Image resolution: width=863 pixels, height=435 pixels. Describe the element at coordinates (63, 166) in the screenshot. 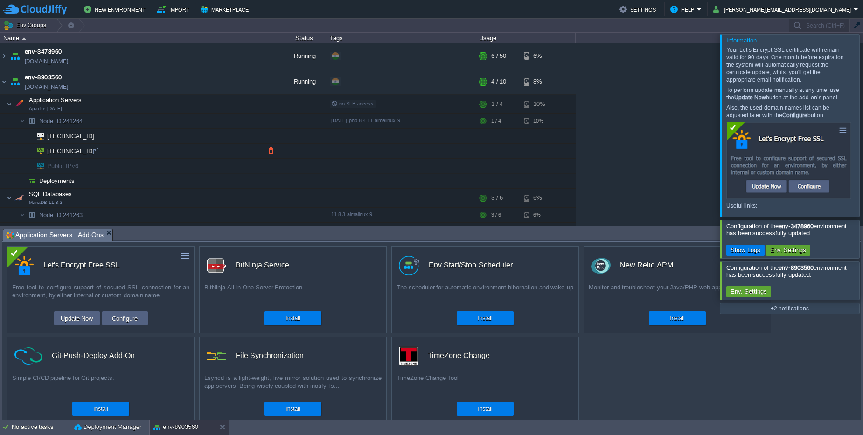

I see `span: Public IPv6` at that location.